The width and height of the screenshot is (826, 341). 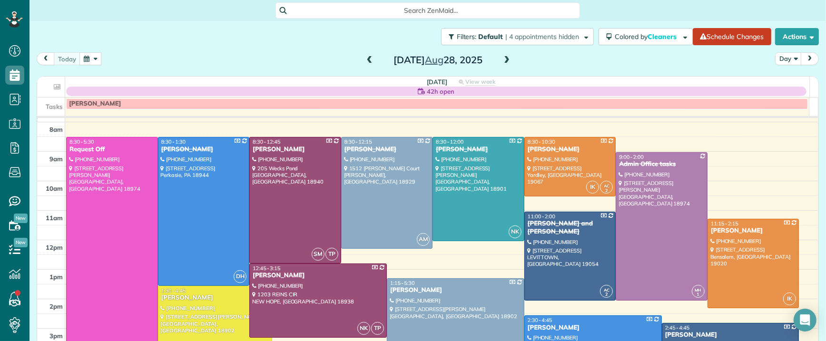 I want to click on span: 3pm, so click(x=56, y=336).